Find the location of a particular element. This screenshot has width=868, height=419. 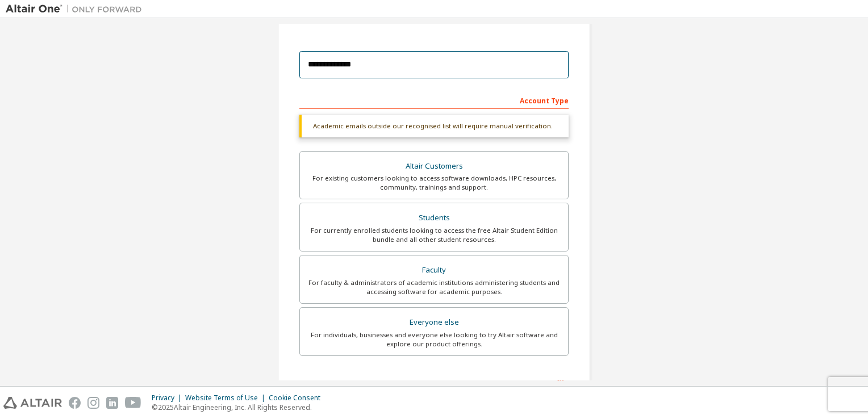

div: Altair Customers is located at coordinates (434, 166).